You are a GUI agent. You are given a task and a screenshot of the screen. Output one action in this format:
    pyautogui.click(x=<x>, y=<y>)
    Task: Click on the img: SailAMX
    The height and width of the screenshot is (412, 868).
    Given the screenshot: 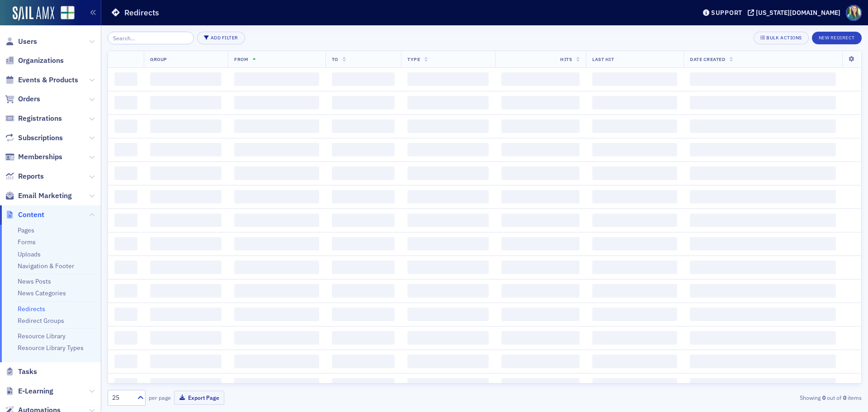 What is the action you would take?
    pyautogui.click(x=33, y=14)
    